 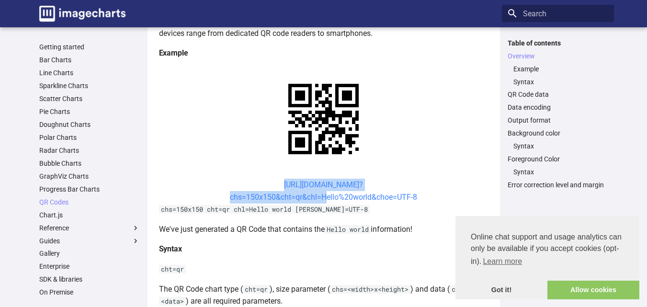 What do you see at coordinates (547, 258) in the screenshot?
I see `div: cookieconsent` at bounding box center [547, 258].